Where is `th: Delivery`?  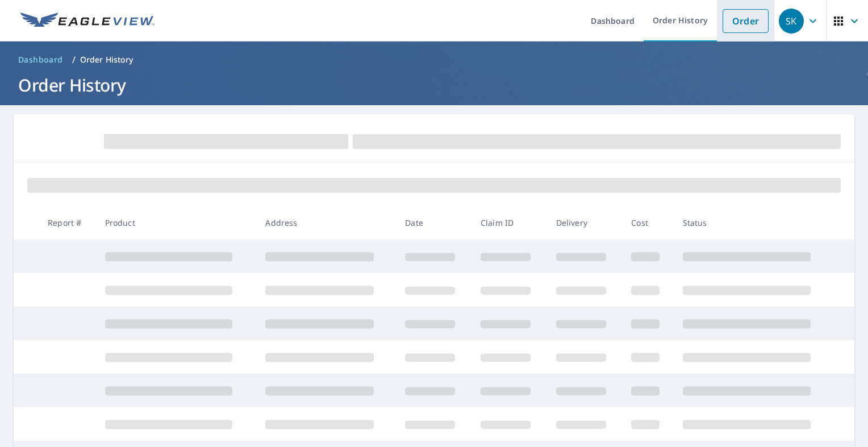 th: Delivery is located at coordinates (584, 222).